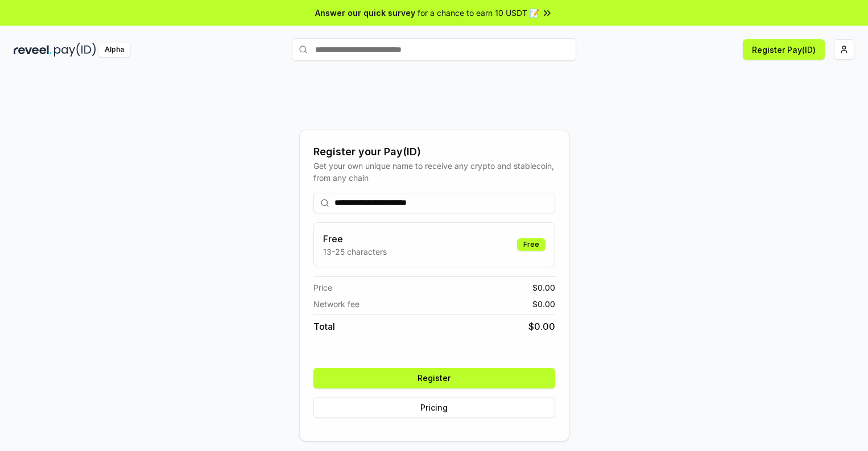 This screenshot has width=868, height=451. Describe the element at coordinates (114, 49) in the screenshot. I see `div: Alpha` at that location.